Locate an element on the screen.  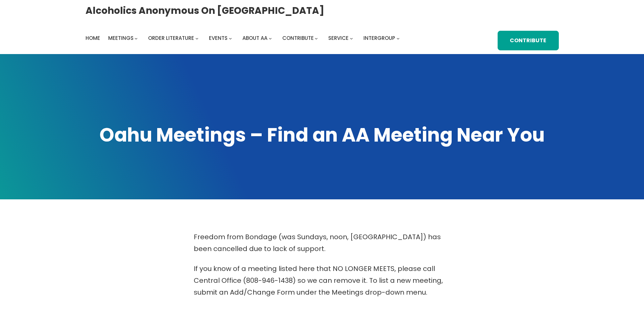
span: Meetings is located at coordinates (120, 38).